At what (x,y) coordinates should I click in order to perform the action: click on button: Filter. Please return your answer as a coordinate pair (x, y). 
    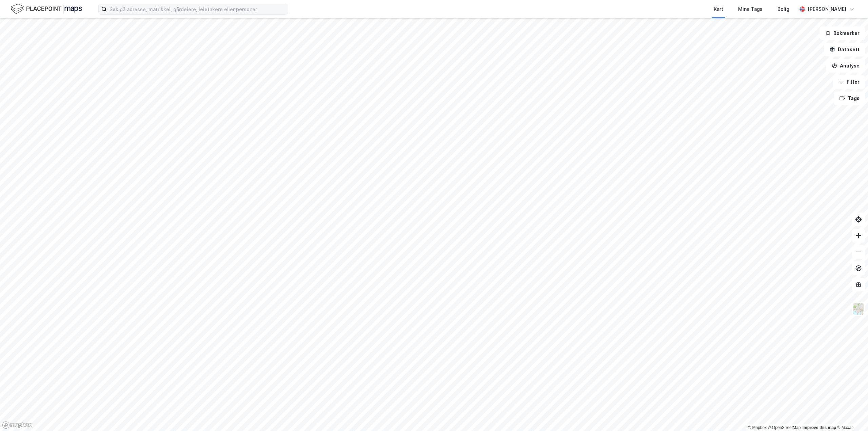
    Looking at the image, I should click on (848, 82).